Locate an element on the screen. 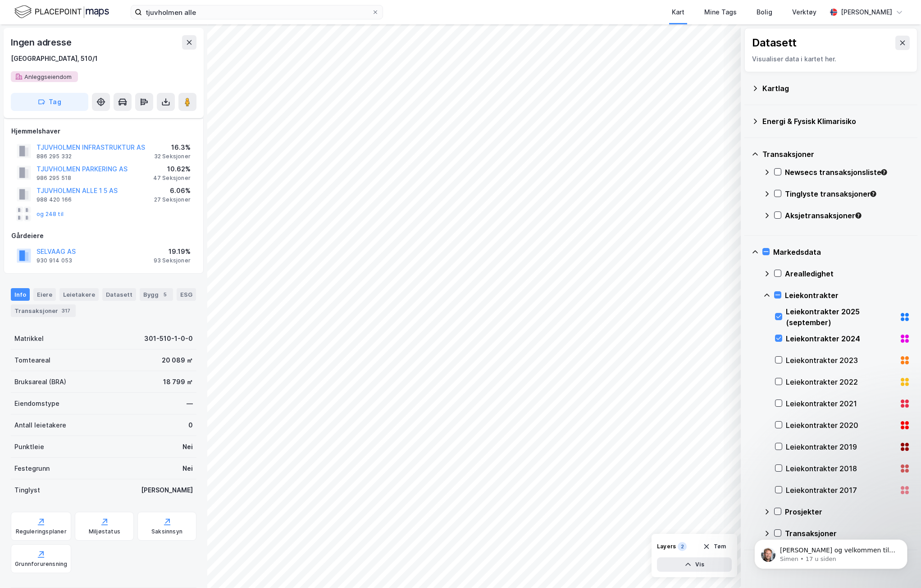 This screenshot has width=921, height=588. img: Profile image for Simen is located at coordinates (28, 34).